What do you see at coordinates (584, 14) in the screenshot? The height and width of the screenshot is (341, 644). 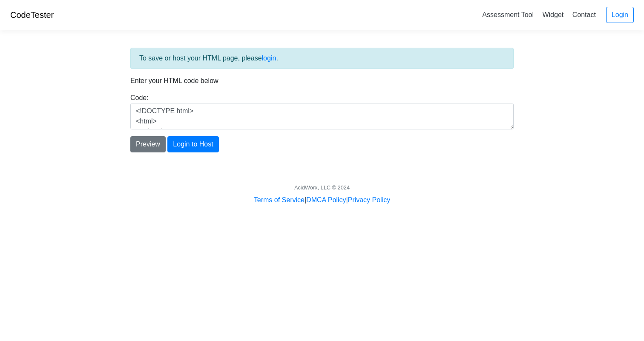 I see `a: Contact` at bounding box center [584, 14].